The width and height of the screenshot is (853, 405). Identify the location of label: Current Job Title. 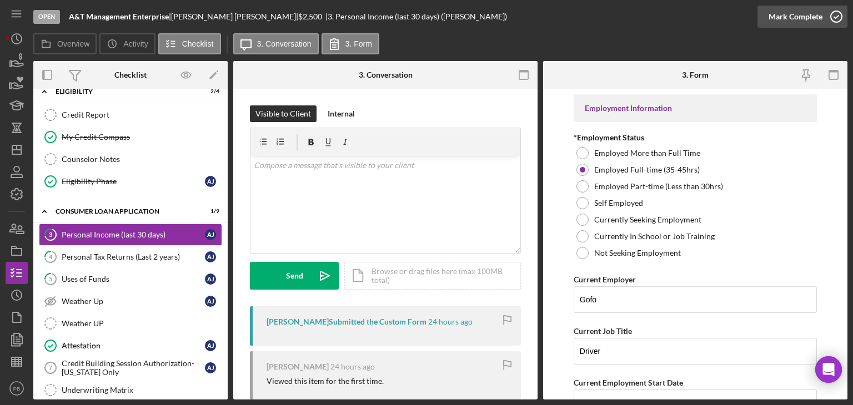
(602, 331).